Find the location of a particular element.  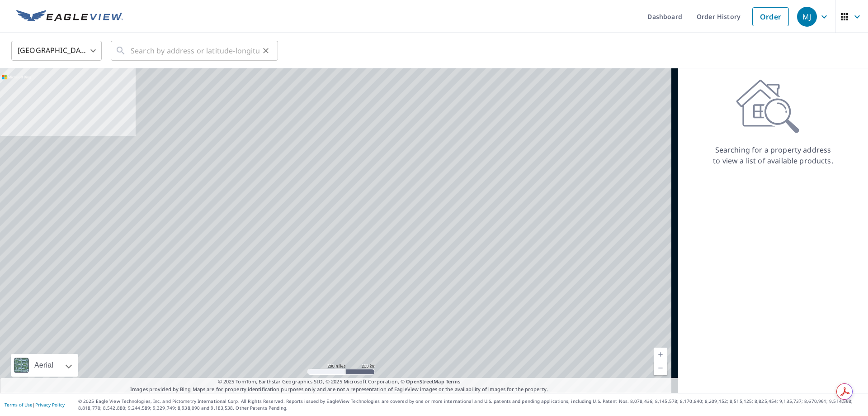

a: Terms of Use is located at coordinates (19, 405).